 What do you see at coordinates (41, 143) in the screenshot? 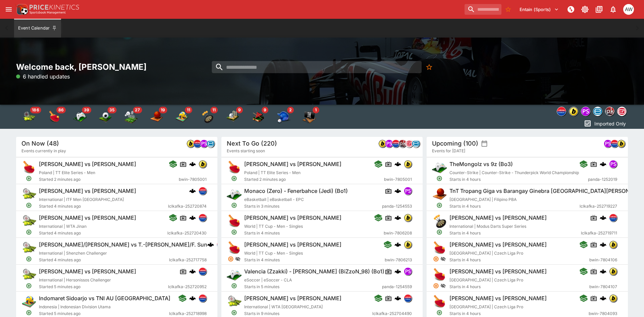
I see `h5: On Now (48)` at bounding box center [41, 143].